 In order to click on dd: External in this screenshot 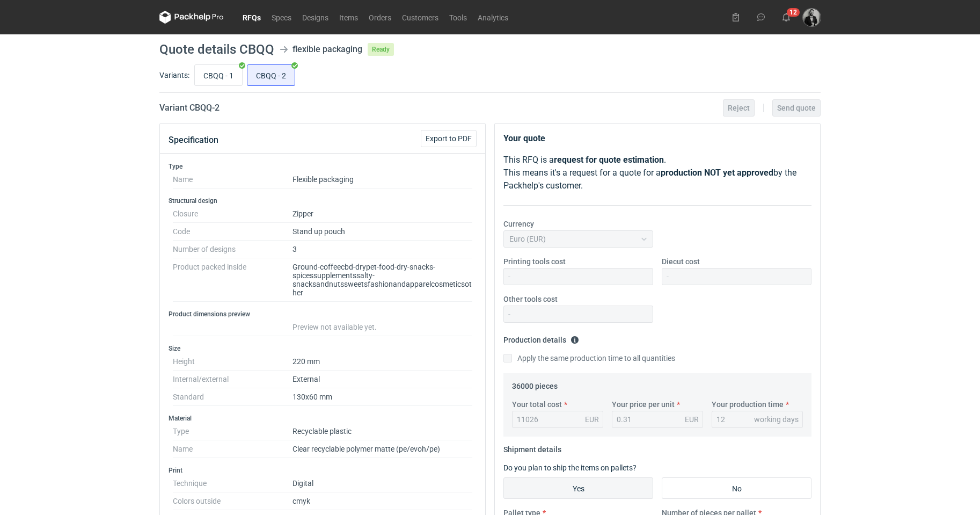, I will do `click(382, 379)`.